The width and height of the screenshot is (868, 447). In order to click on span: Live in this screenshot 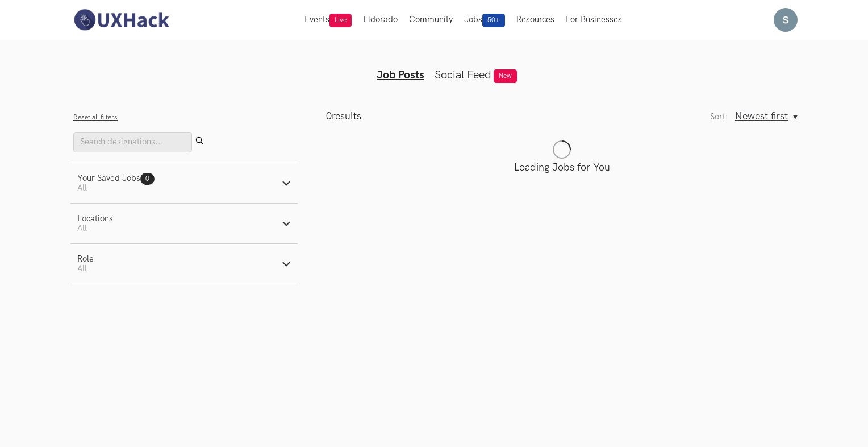, I will do `click(340, 21)`.